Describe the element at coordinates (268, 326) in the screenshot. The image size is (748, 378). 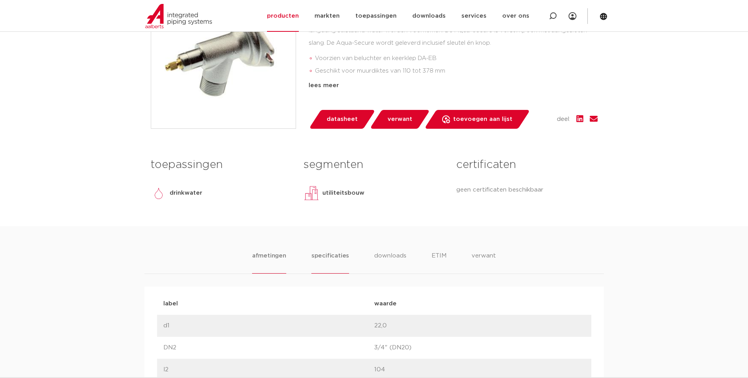
I see `p: d1` at that location.